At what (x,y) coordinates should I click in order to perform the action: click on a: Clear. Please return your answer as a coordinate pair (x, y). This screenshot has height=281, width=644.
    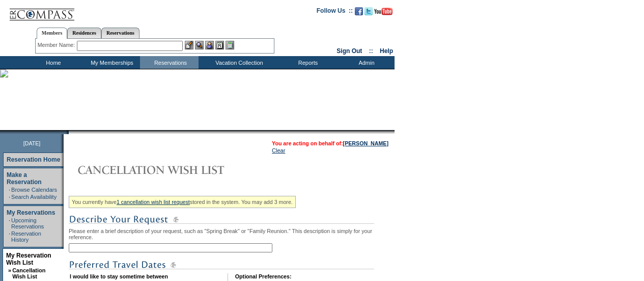
    Looking at the image, I should click on (278, 150).